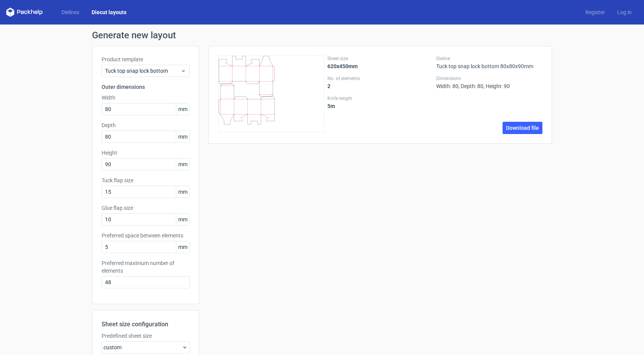 This screenshot has height=355, width=644. I want to click on label: Dimensions, so click(489, 79).